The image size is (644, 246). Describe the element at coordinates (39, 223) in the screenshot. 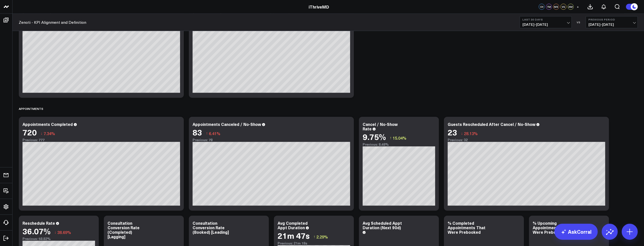

I see `div: Reschedule Rate` at that location.